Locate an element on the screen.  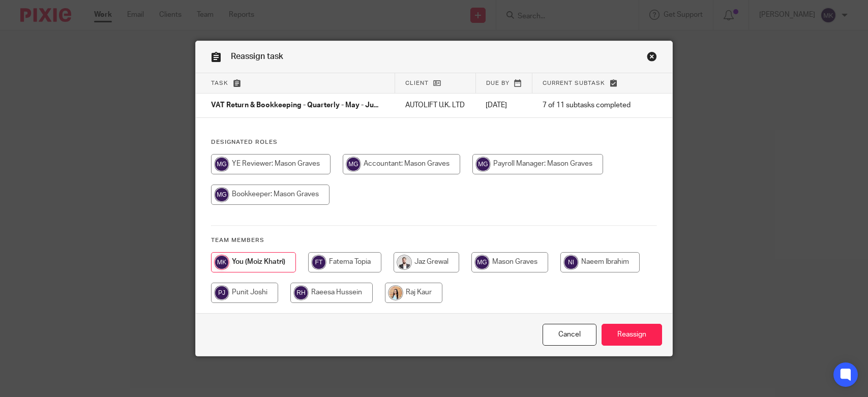
td: 7 of 11 subtasks completed is located at coordinates (587, 106).